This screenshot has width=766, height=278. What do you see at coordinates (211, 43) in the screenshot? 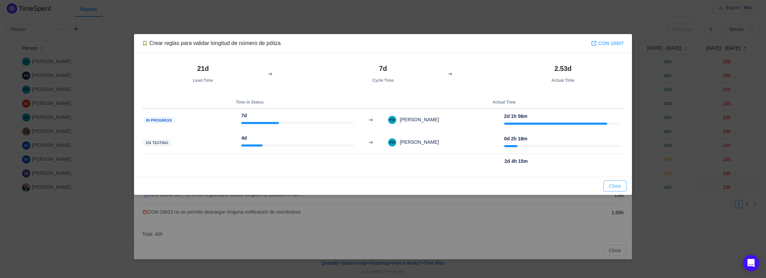
I see `div: Crear reglas para validar longitud de número de póliza` at bounding box center [211, 43].